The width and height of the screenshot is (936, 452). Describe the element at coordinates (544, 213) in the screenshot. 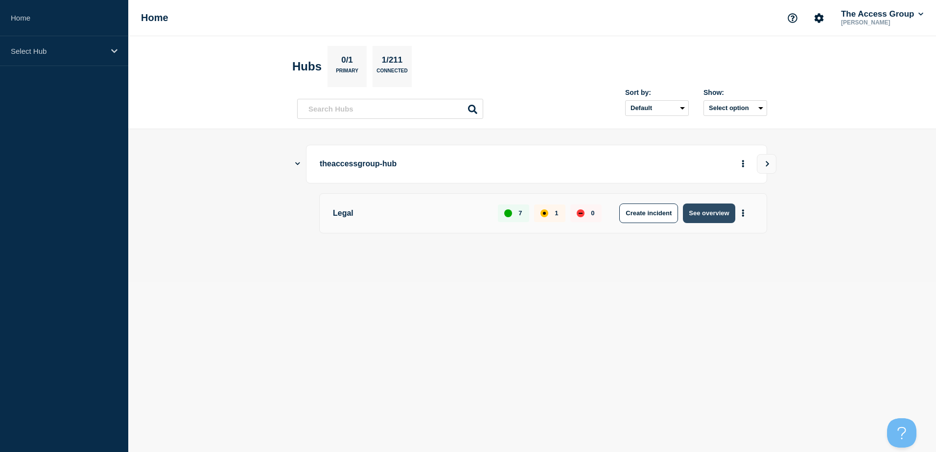

I see `div: affected` at that location.